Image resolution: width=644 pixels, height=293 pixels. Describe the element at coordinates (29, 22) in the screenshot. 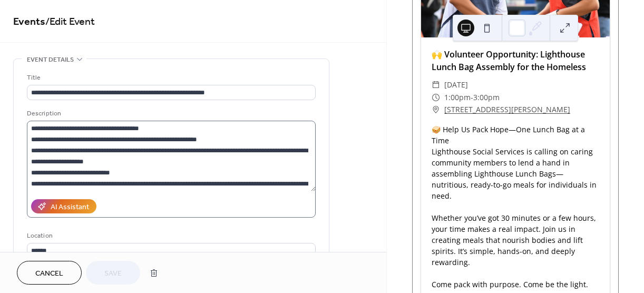

I see `a: Events` at that location.